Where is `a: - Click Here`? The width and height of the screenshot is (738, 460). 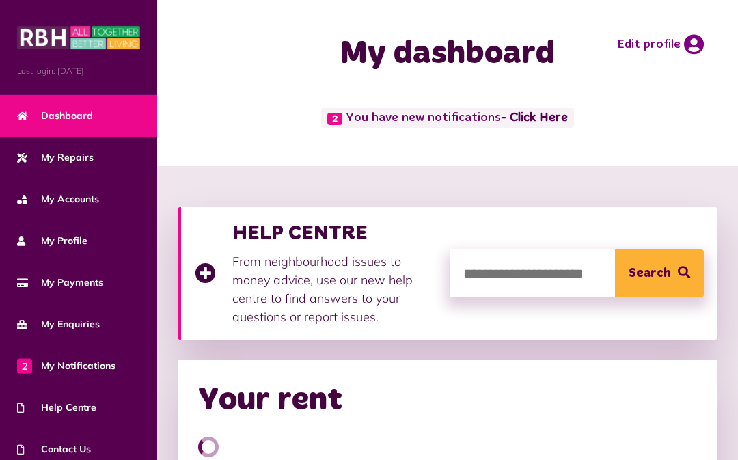
a: - Click Here is located at coordinates (535, 118).